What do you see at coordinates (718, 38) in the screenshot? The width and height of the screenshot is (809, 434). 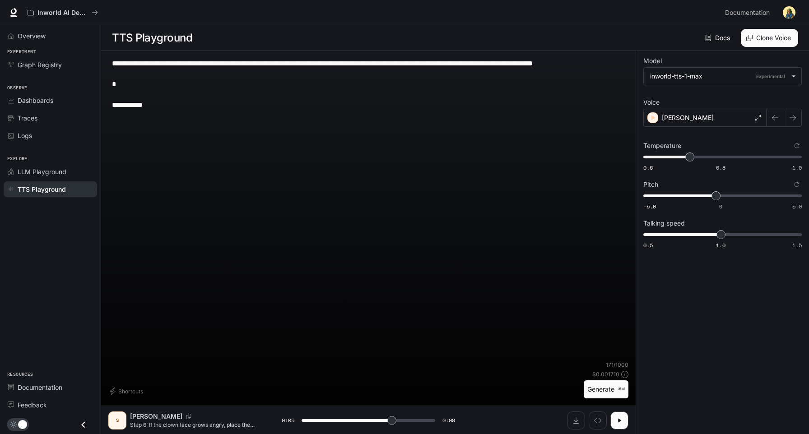 I see `a: Docs` at bounding box center [718, 38].